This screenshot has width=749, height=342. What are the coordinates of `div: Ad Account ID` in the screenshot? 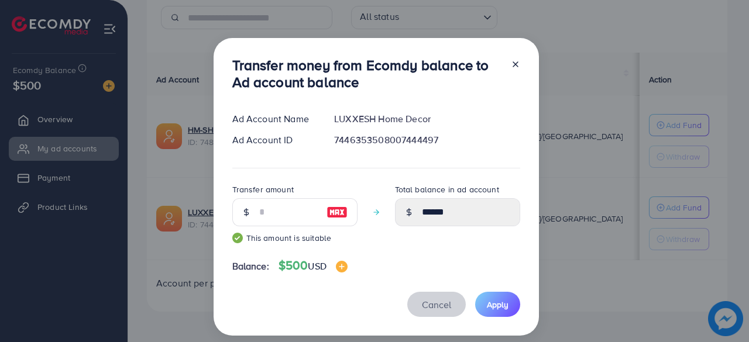 It's located at (274, 140).